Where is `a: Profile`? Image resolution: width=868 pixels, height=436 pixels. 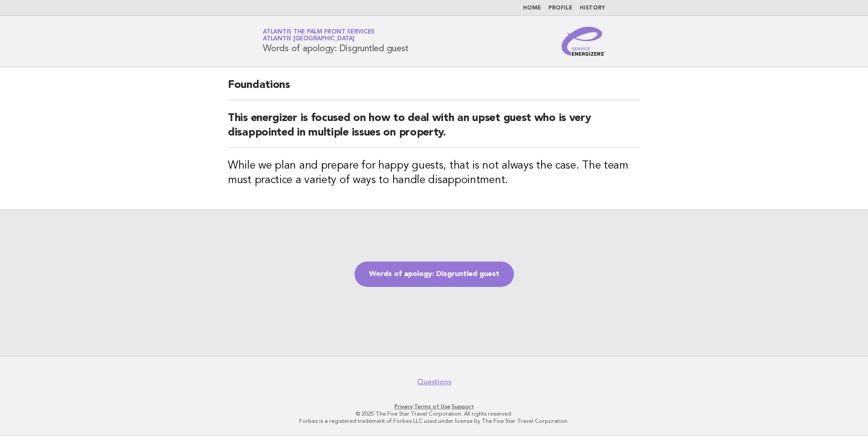
a: Profile is located at coordinates (560, 8).